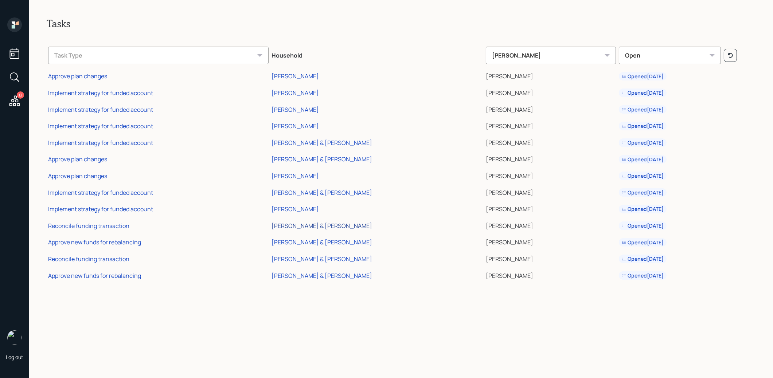 Image resolution: width=773 pixels, height=378 pixels. Describe the element at coordinates (670, 55) in the screenshot. I see `div: Open` at that location.